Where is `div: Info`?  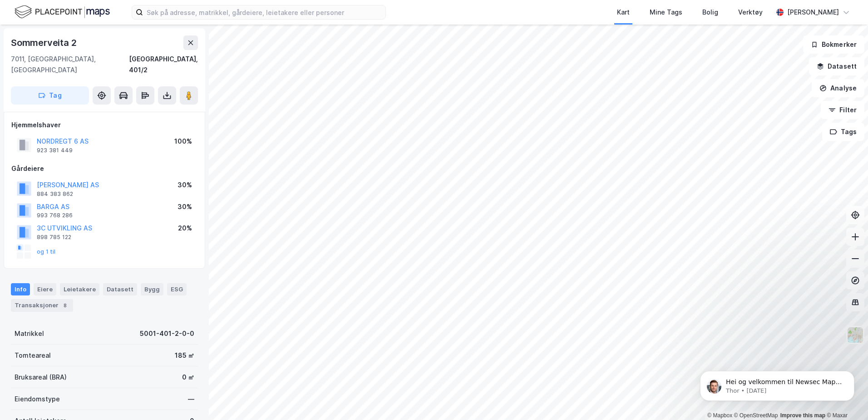
div: Info is located at coordinates (20, 289).